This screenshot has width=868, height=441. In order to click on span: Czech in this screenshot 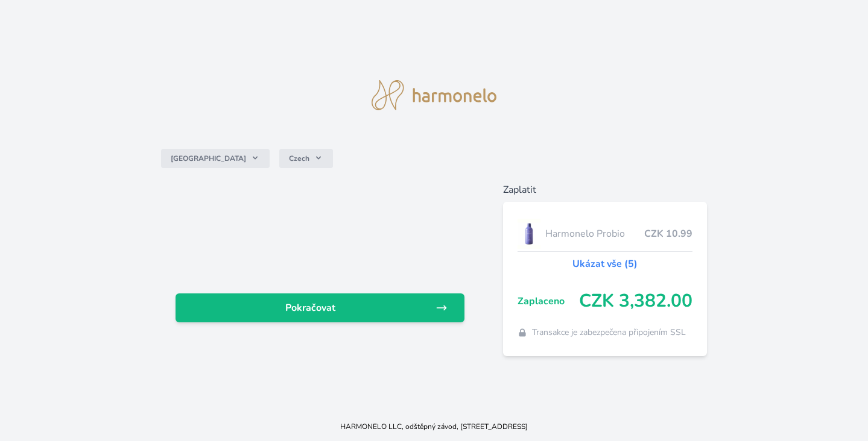, I will do `click(299, 159)`.